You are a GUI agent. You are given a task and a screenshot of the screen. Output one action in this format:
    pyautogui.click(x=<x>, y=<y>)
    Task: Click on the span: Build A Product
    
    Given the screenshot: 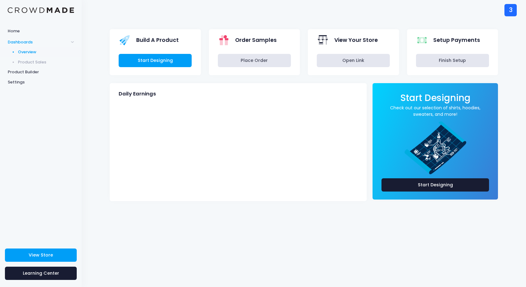 What is the action you would take?
    pyautogui.click(x=157, y=40)
    